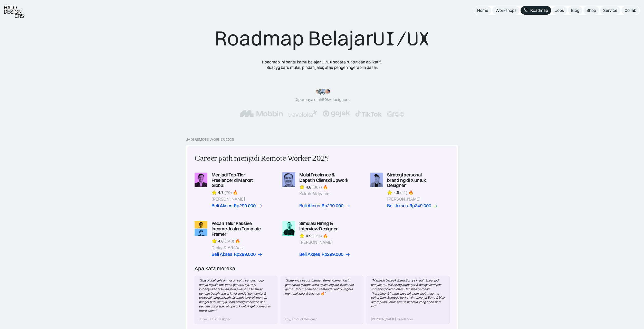  Describe the element at coordinates (575, 10) in the screenshot. I see `div: Blog` at that location.